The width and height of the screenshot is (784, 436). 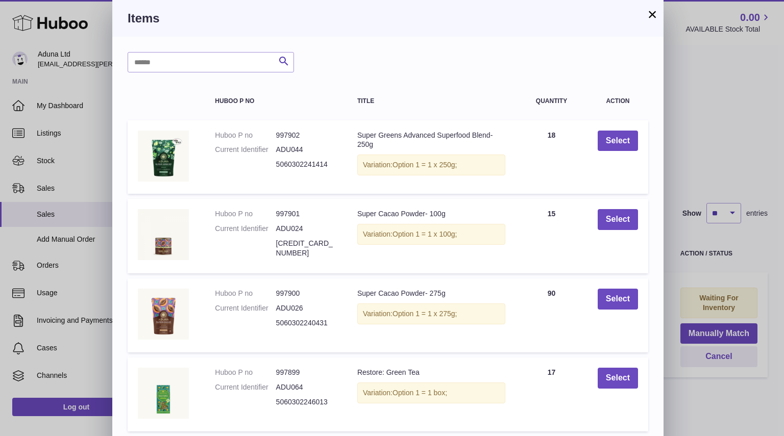 I want to click on div: Super Greens Advanced Superfood Blend- 250g, so click(x=431, y=140).